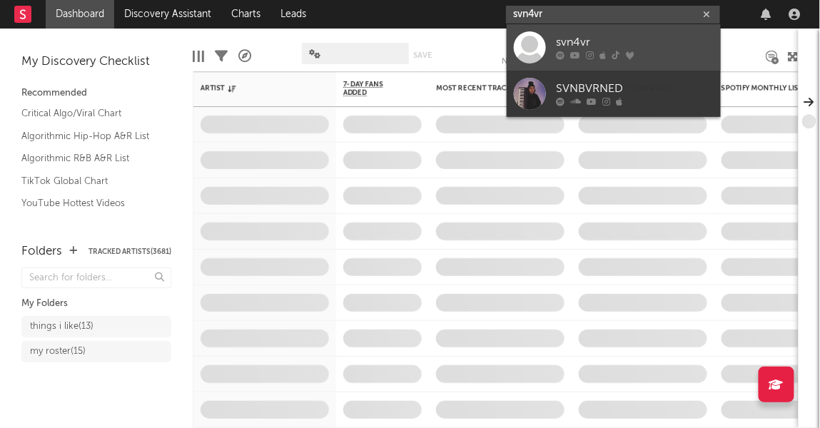 The image size is (820, 428). I want to click on button: Save, so click(423, 55).